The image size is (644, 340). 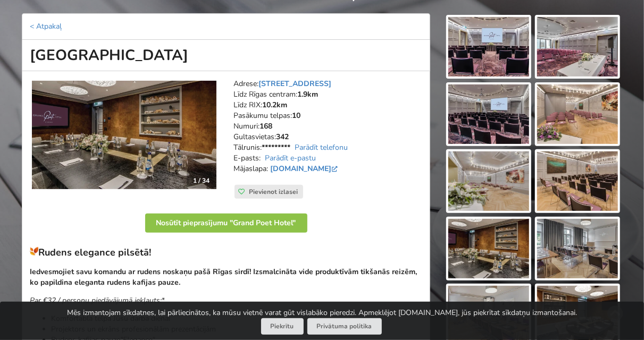 I want to click on button: Piekrītu, so click(x=283, y=327).